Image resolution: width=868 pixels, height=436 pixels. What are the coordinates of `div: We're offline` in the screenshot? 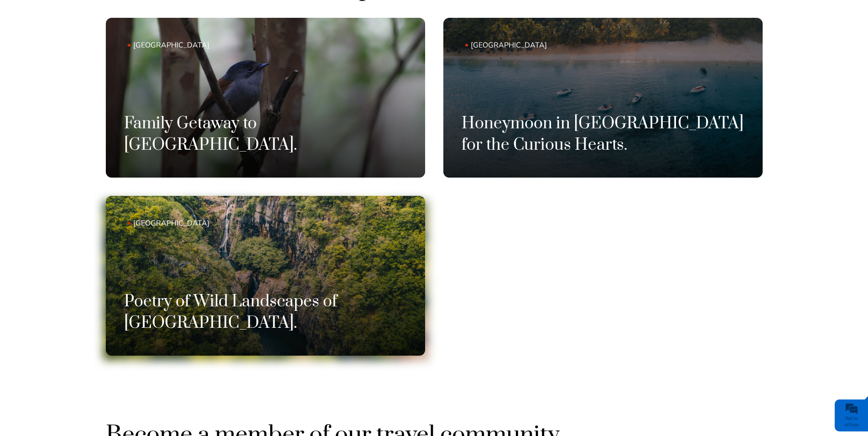 It's located at (851, 422).